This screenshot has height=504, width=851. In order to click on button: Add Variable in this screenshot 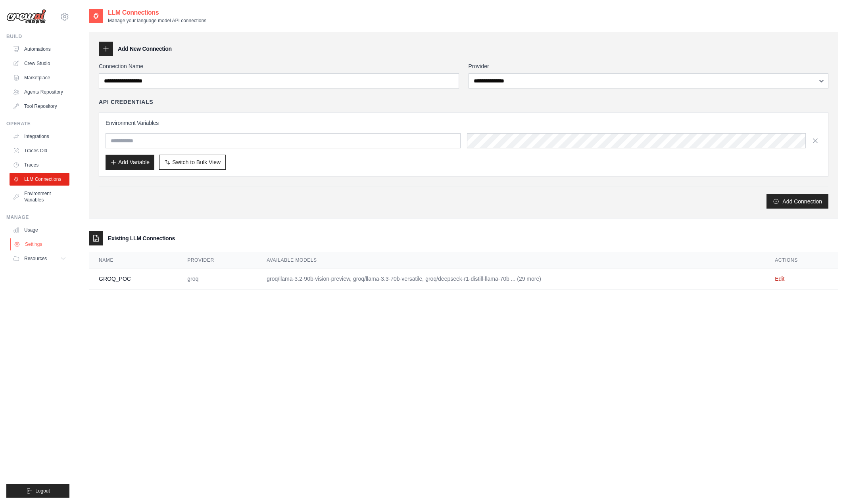, I will do `click(130, 162)`.